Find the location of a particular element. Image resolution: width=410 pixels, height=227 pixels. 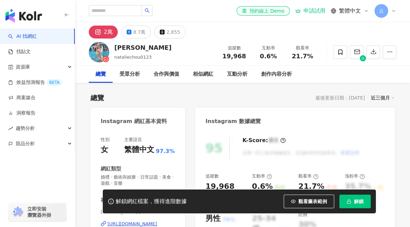

button: 8.7萬 is located at coordinates (136, 32).